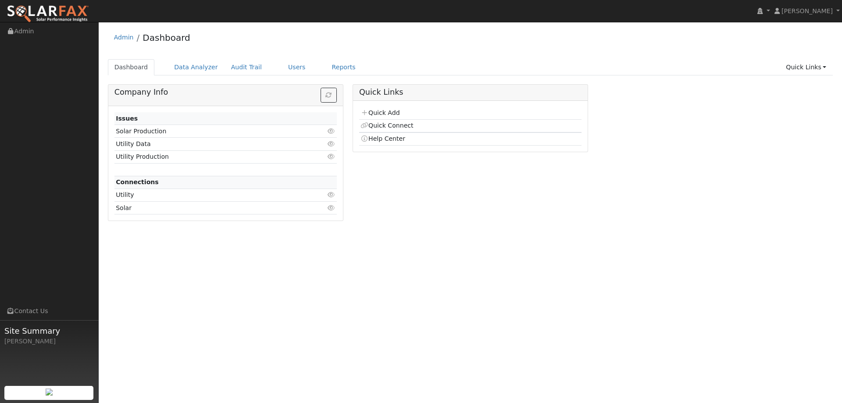 The height and width of the screenshot is (403, 842). What do you see at coordinates (246, 67) in the screenshot?
I see `a: Audit Trail` at bounding box center [246, 67].